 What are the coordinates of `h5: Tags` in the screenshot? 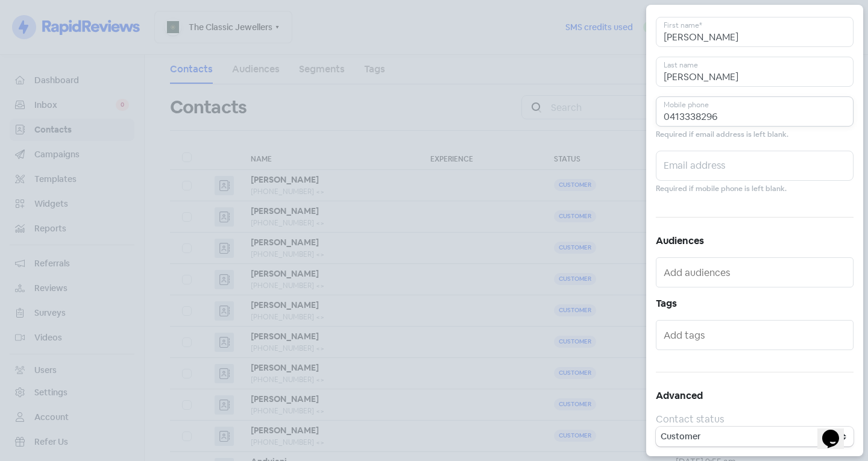 It's located at (755, 304).